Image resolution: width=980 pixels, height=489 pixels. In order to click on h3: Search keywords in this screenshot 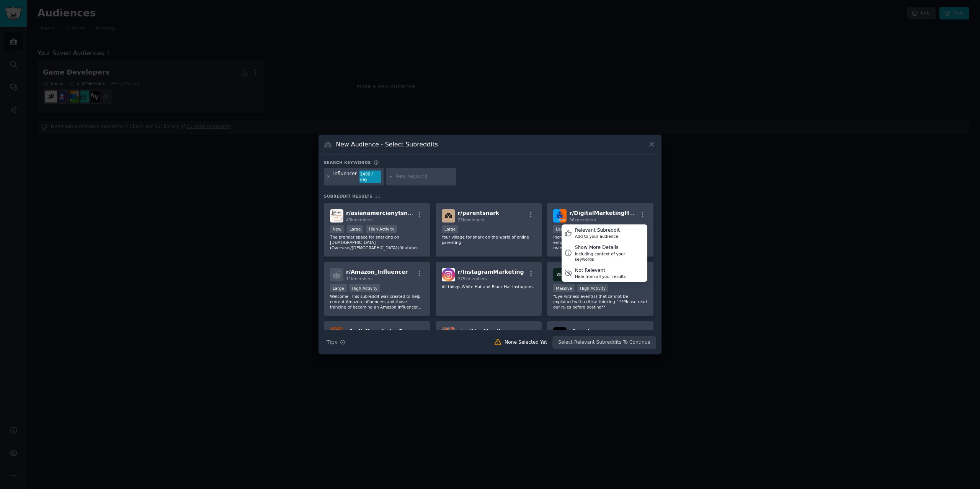, I will do `click(347, 163)`.